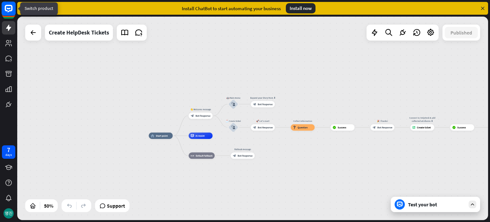  What do you see at coordinates (461, 33) in the screenshot?
I see `button: Published` at bounding box center [461, 33].